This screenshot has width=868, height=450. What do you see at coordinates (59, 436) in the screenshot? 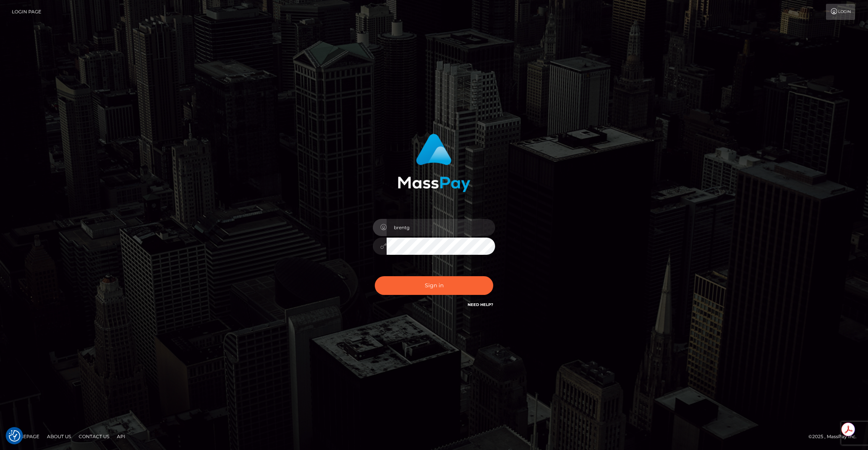
I see `a: About Us` at bounding box center [59, 436].